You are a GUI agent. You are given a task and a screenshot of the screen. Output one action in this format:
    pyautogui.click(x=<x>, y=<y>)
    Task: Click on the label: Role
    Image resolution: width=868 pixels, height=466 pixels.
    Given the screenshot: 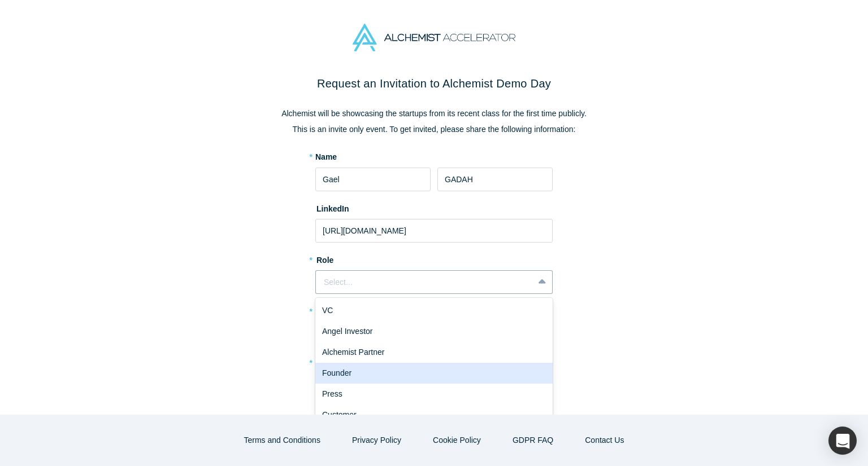 What is the action you would take?
    pyautogui.click(x=434, y=259)
    